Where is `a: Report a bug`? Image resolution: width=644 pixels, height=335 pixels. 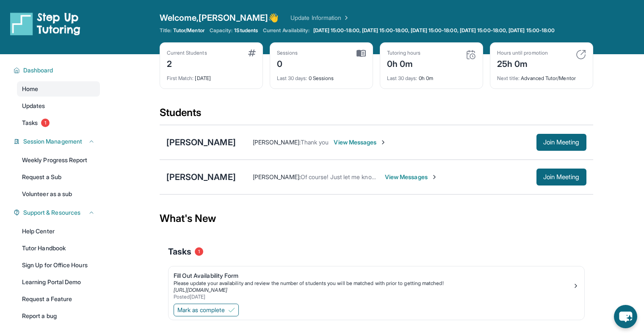
a: Report a bug is located at coordinates (58, 316).